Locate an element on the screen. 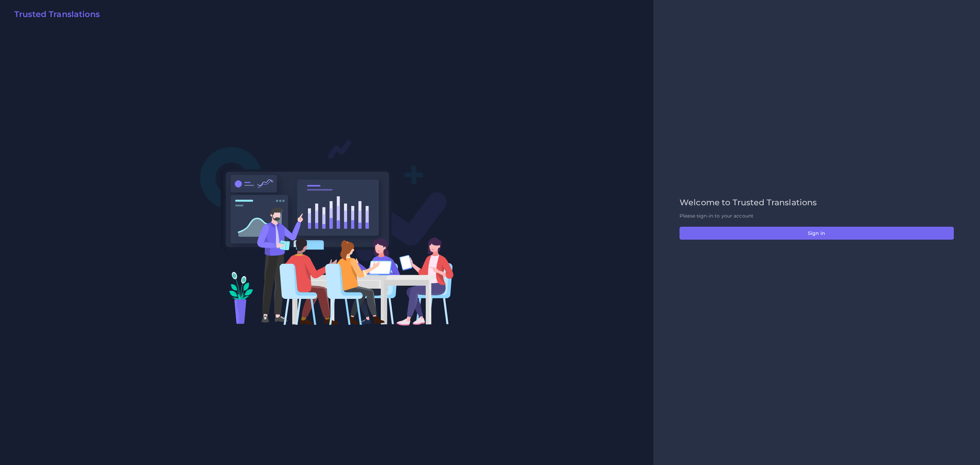 This screenshot has width=980, height=465. button: Sign in is located at coordinates (817, 233).